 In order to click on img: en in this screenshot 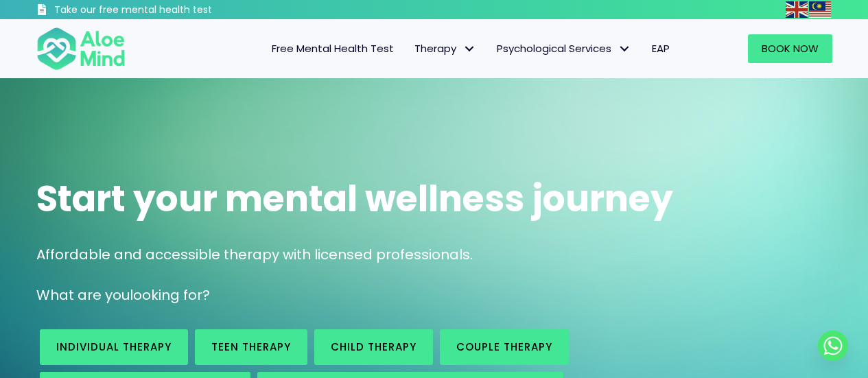, I will do `click(797, 10)`.